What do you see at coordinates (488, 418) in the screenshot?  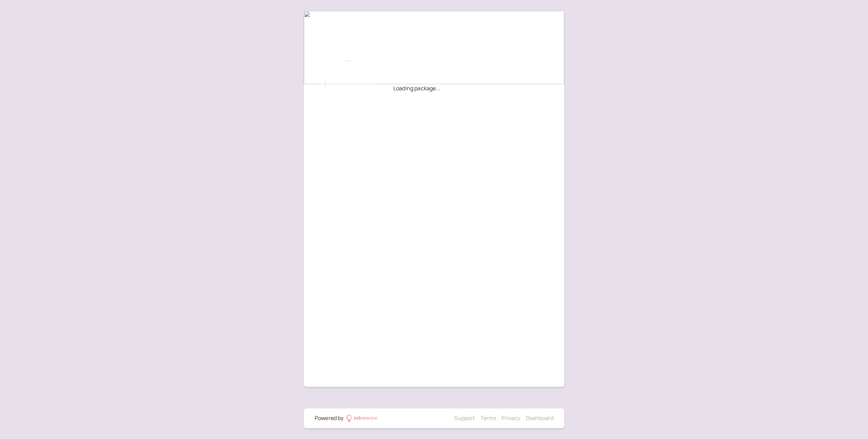 I see `a: Terms` at bounding box center [488, 418].